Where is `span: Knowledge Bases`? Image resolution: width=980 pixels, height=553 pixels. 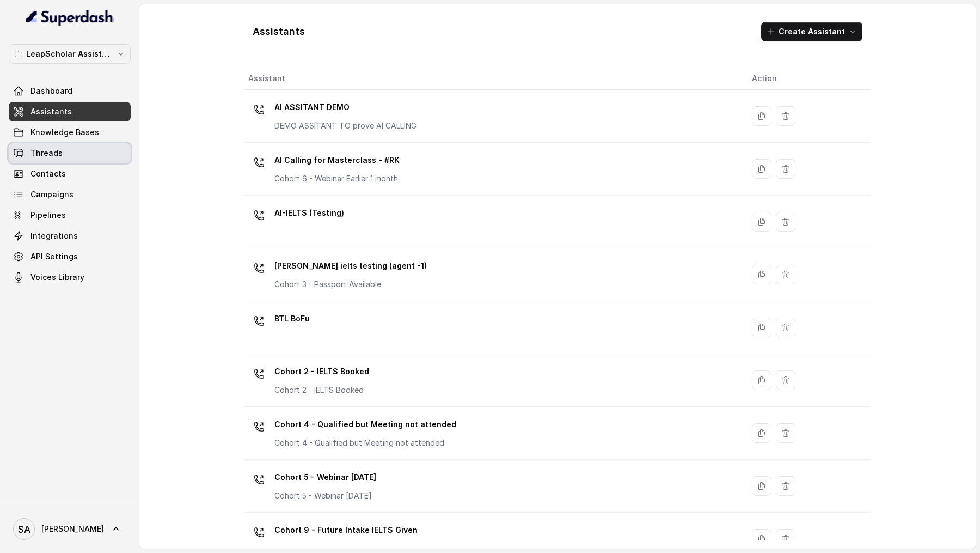 span: Knowledge Bases is located at coordinates (65, 133).